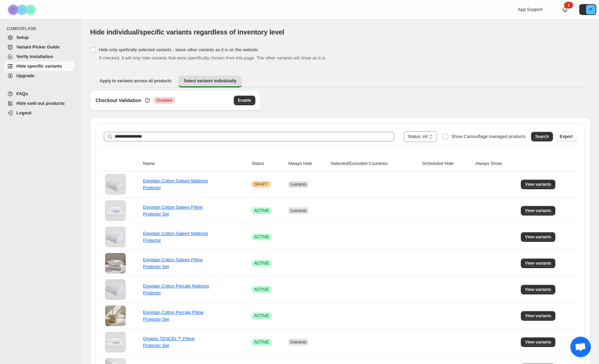 This screenshot has height=364, width=599. What do you see at coordinates (22, 37) in the screenshot?
I see `span: Setup` at bounding box center [22, 37].